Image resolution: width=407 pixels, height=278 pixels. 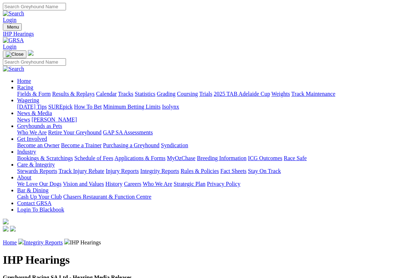 I want to click on a: Get Involved, so click(x=32, y=138).